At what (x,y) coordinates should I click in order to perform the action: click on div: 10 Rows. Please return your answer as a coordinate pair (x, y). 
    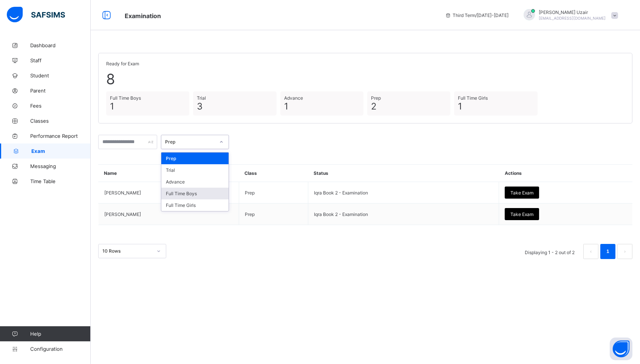
    Looking at the image, I should click on (127, 251).